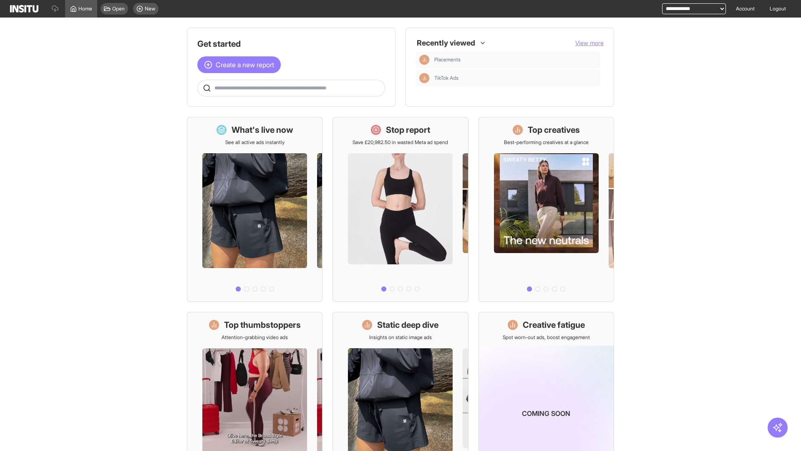  Describe the element at coordinates (408, 325) in the screenshot. I see `h1: Static deep dive` at that location.